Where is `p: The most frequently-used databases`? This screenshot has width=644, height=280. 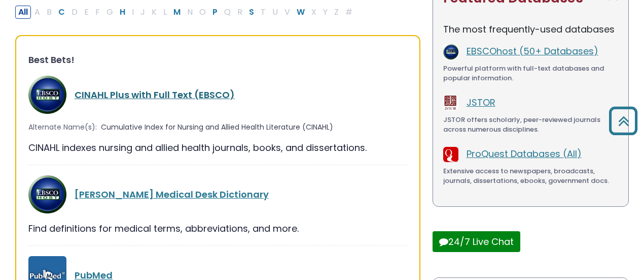
p: The most frequently-used databases is located at coordinates (531, 29).